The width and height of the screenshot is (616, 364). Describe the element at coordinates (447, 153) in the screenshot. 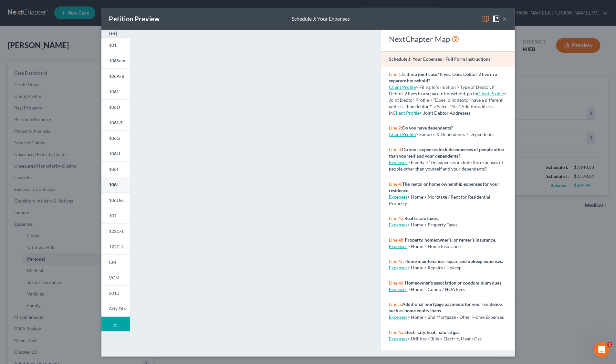

I see `strong: Do your expenses include expenses of people other than yourself and your dependents?` at that location.